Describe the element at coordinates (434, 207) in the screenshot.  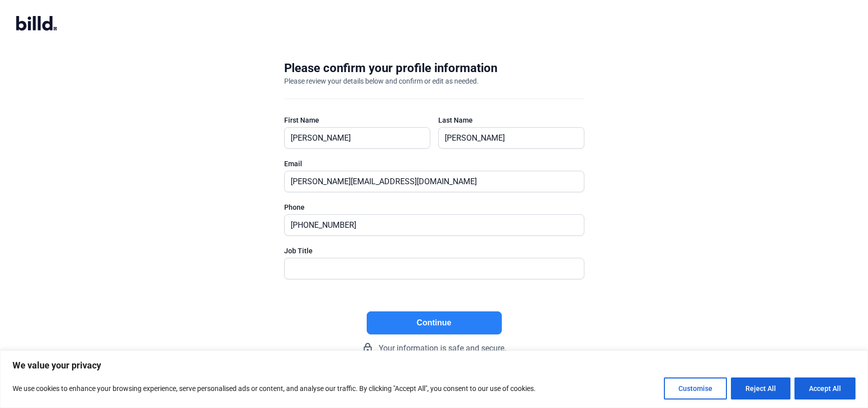
I see `div: Phone` at that location.